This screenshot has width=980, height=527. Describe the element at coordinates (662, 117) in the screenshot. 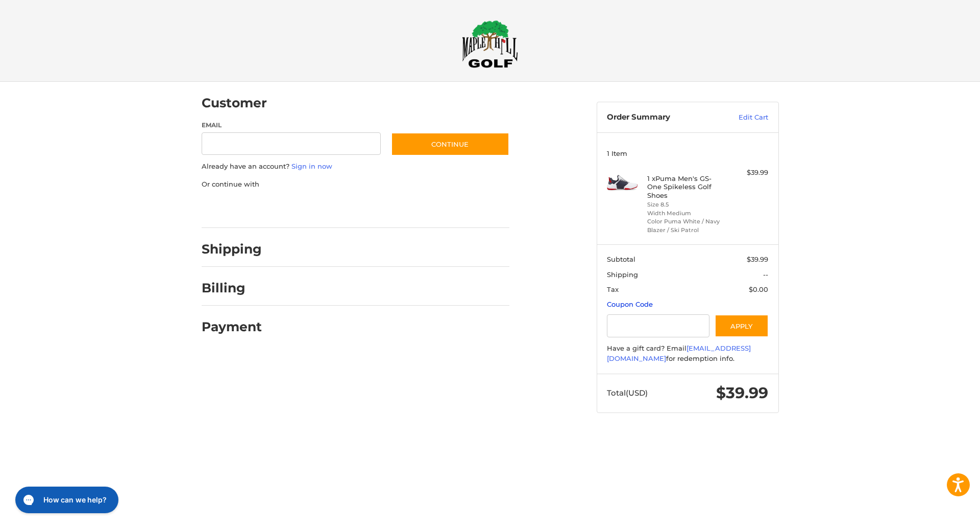

I see `h3: Order Summary` at that location.